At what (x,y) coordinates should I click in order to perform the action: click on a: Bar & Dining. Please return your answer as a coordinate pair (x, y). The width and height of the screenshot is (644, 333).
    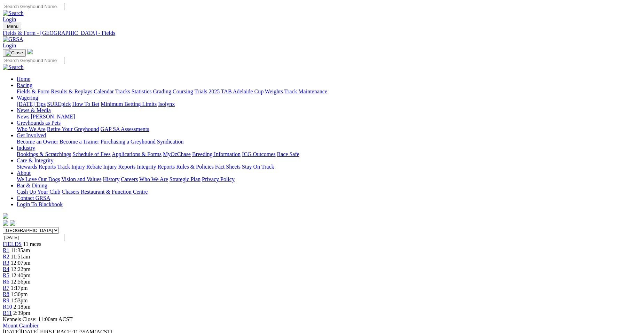
    Looking at the image, I should click on (32, 186).